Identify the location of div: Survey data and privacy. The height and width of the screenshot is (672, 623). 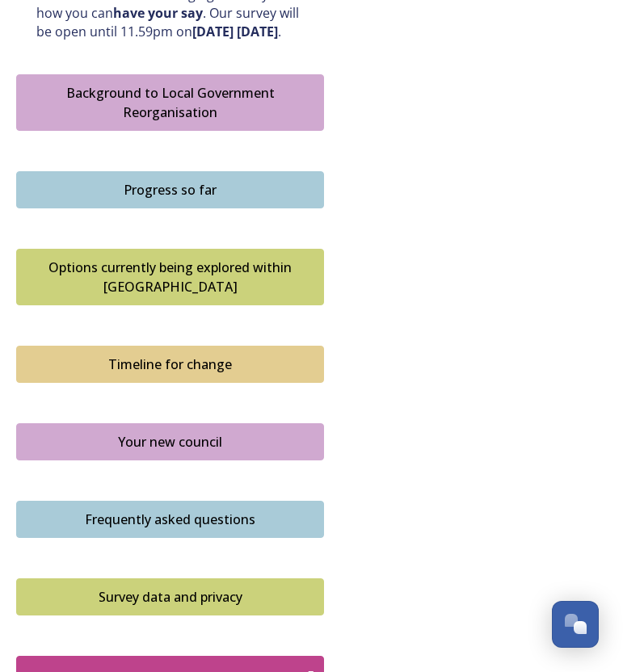
(170, 597).